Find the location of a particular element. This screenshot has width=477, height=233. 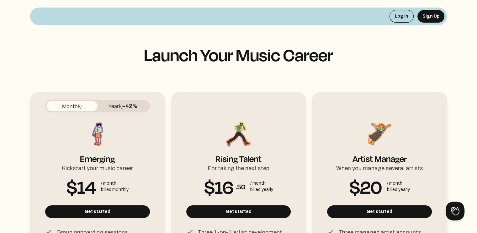

img: Rising Talent is located at coordinates (238, 134).